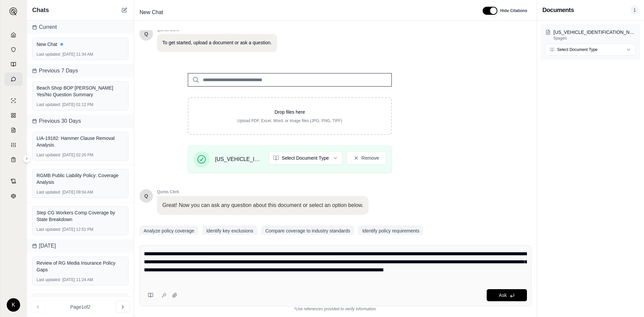 This screenshot has height=317, width=644. What do you see at coordinates (290, 112) in the screenshot?
I see `p: Drop files here` at bounding box center [290, 112].